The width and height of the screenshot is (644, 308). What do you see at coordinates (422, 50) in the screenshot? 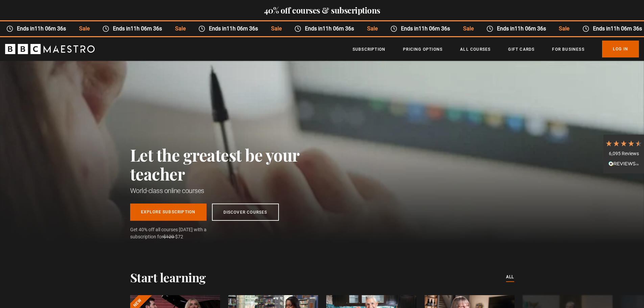
I see `a: Pricing Options` at bounding box center [422, 50].